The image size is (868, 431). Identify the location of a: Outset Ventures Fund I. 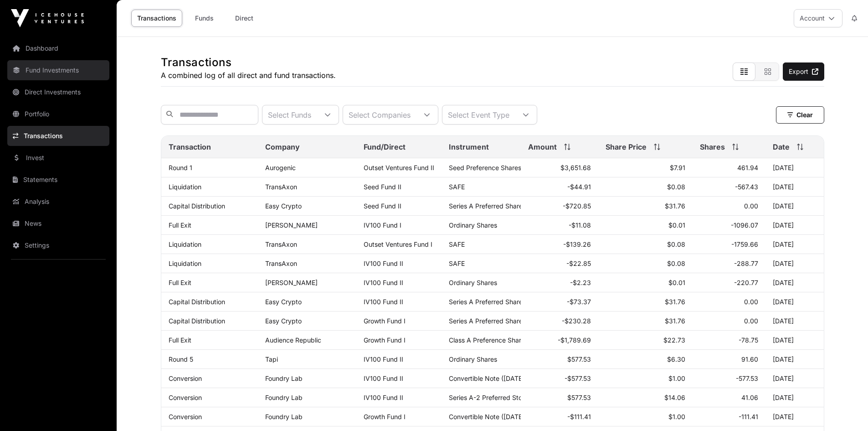
(398, 244).